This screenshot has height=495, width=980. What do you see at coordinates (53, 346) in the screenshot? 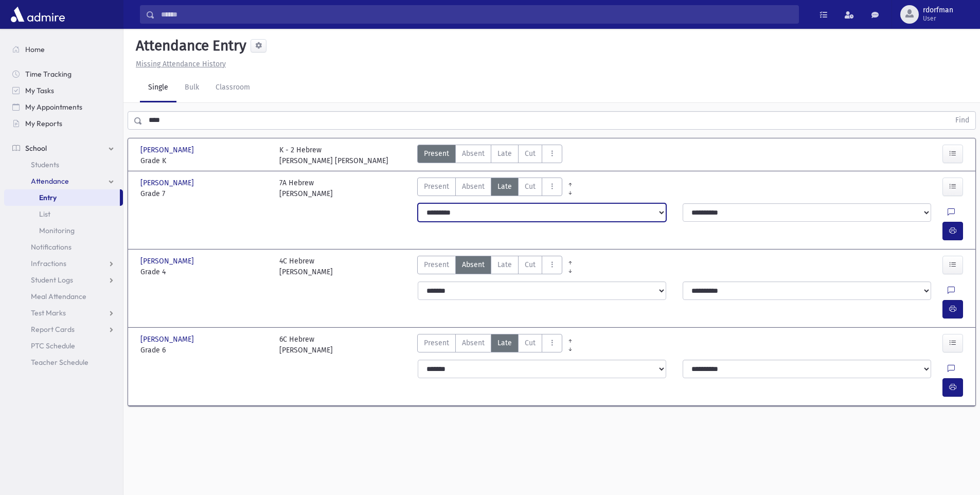
I see `span: PTC Schedule` at bounding box center [53, 346].